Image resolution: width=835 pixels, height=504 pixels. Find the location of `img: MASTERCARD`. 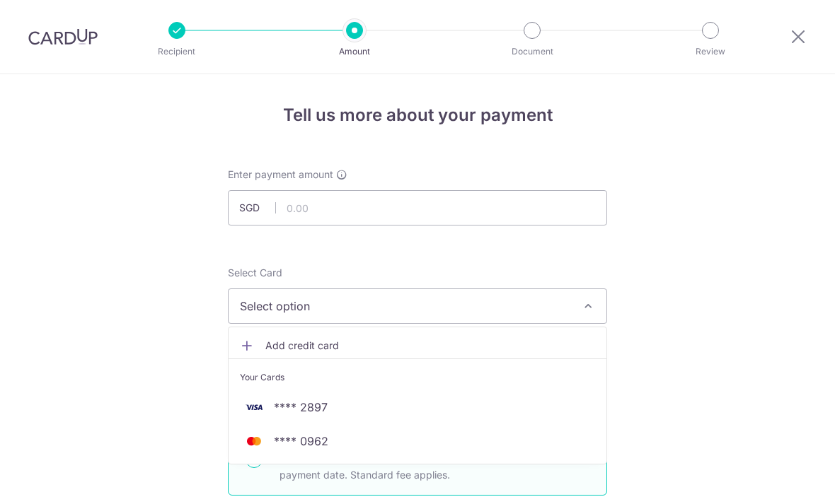

img: MASTERCARD is located at coordinates (254, 441).